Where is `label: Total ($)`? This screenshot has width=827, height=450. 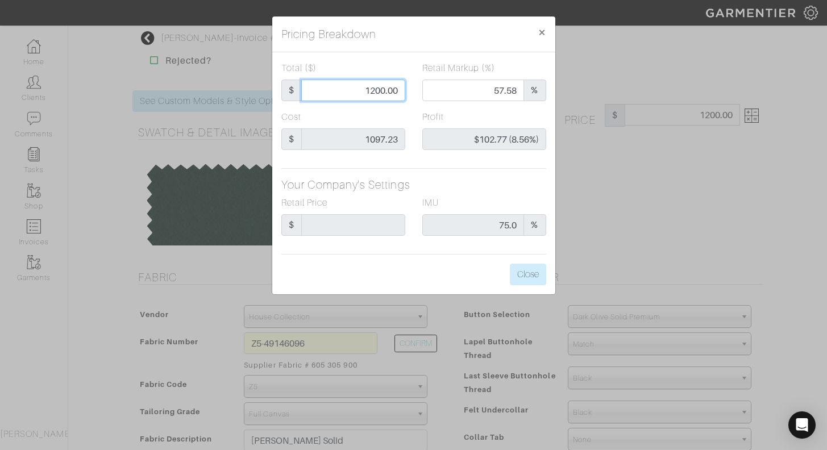 label: Total ($) is located at coordinates (299, 68).